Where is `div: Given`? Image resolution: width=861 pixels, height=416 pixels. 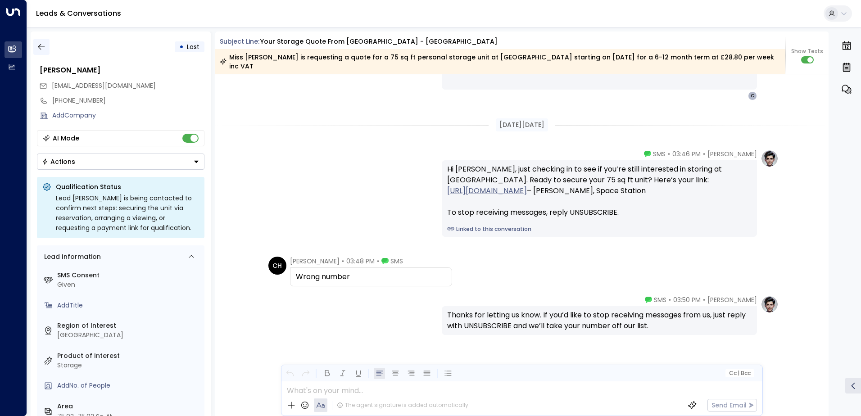
div: Given is located at coordinates (129, 285).